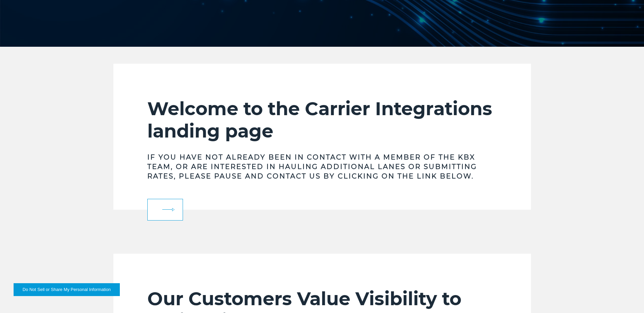 The width and height of the screenshot is (644, 313). Describe the element at coordinates (165, 210) in the screenshot. I see `a: arrow arrow` at that location.